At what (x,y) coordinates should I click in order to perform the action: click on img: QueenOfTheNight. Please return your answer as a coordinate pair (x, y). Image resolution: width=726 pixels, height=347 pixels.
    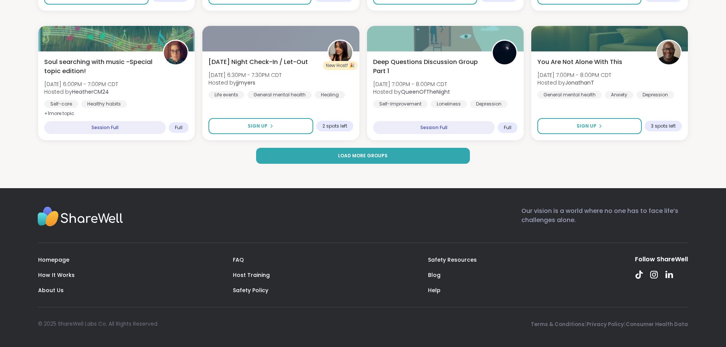
    Looking at the image, I should click on (505, 53).